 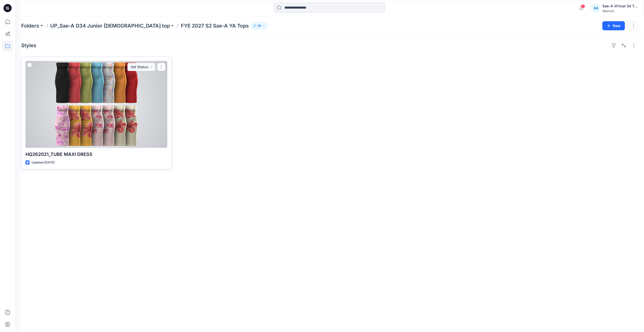 What do you see at coordinates (96, 105) in the screenshot?
I see `a: HQ262021_TUBE MAXI DRESS` at bounding box center [96, 105].